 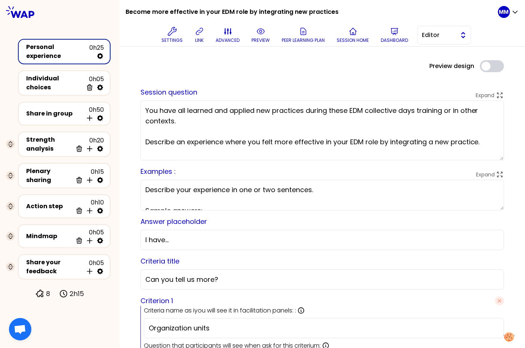 What do you see at coordinates (158, 171) in the screenshot?
I see `label: Examples :` at bounding box center [158, 171].